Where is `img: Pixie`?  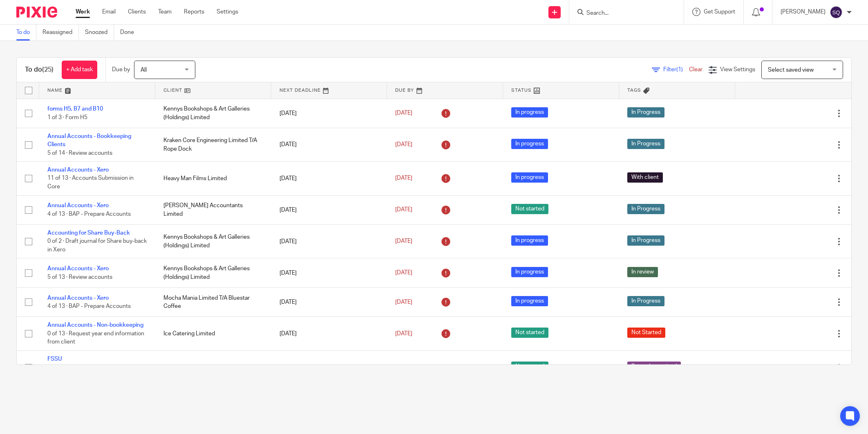
img: Pixie is located at coordinates (37, 12).